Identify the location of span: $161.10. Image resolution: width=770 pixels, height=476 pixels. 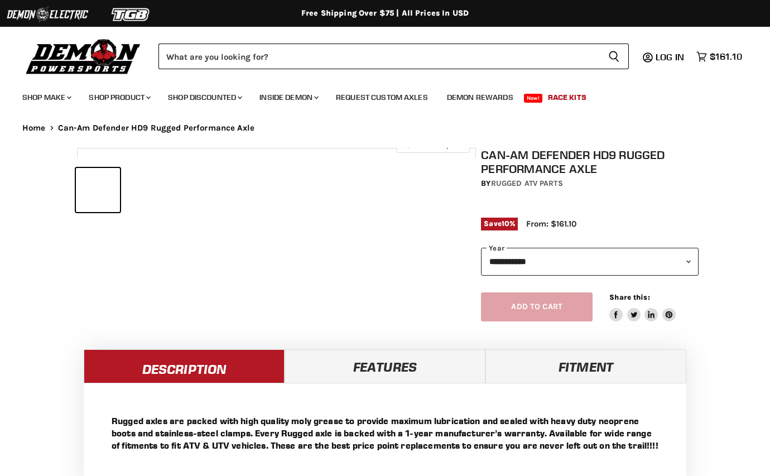
(726, 56).